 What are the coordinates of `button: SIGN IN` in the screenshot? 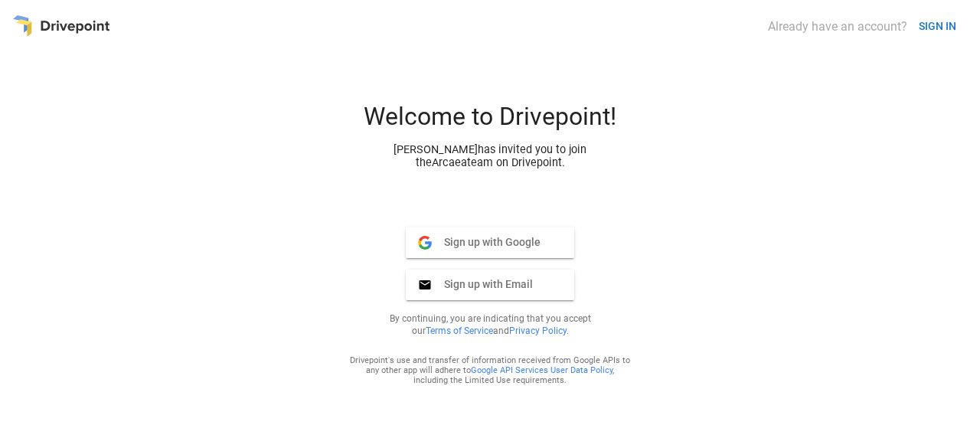 It's located at (938, 26).